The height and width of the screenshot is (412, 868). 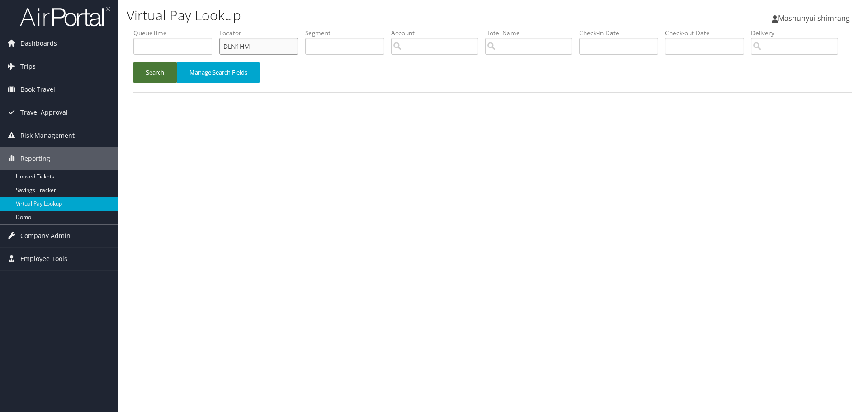 What do you see at coordinates (37, 90) in the screenshot?
I see `span: Book Travel` at bounding box center [37, 90].